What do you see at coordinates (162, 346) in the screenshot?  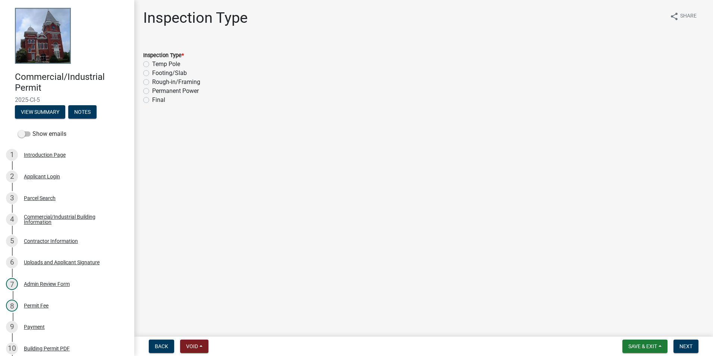 I see `button: Back` at bounding box center [162, 346].